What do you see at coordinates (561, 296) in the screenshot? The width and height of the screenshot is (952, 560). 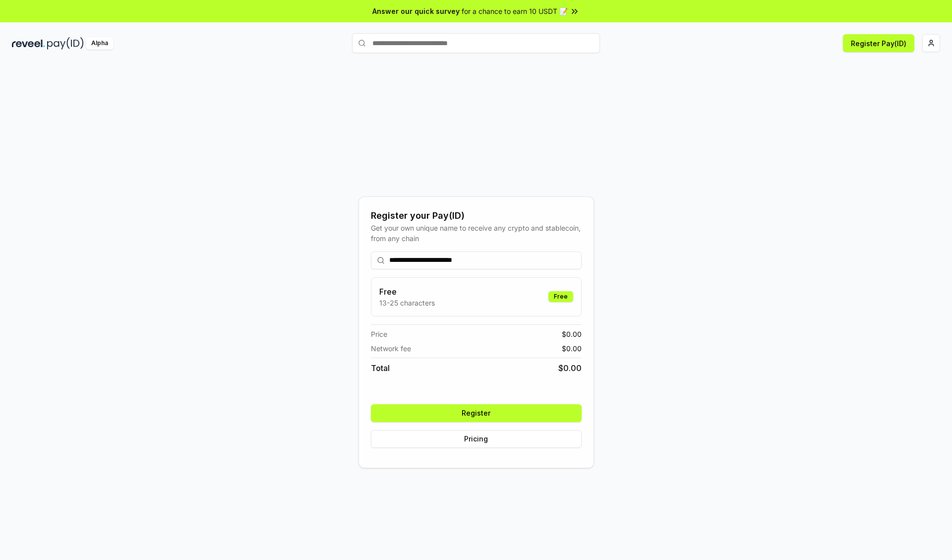 I see `div: Free` at bounding box center [561, 296].